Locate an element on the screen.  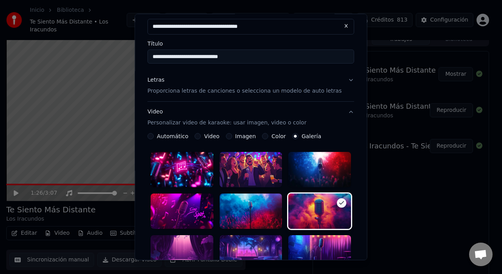
label: Color is located at coordinates (279, 136).